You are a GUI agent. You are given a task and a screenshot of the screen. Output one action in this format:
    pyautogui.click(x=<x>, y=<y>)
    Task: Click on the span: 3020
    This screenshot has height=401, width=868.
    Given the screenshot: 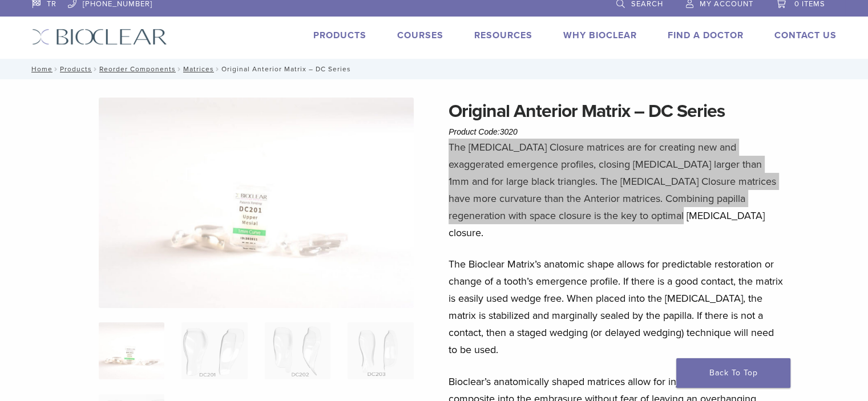 What is the action you would take?
    pyautogui.click(x=508, y=132)
    